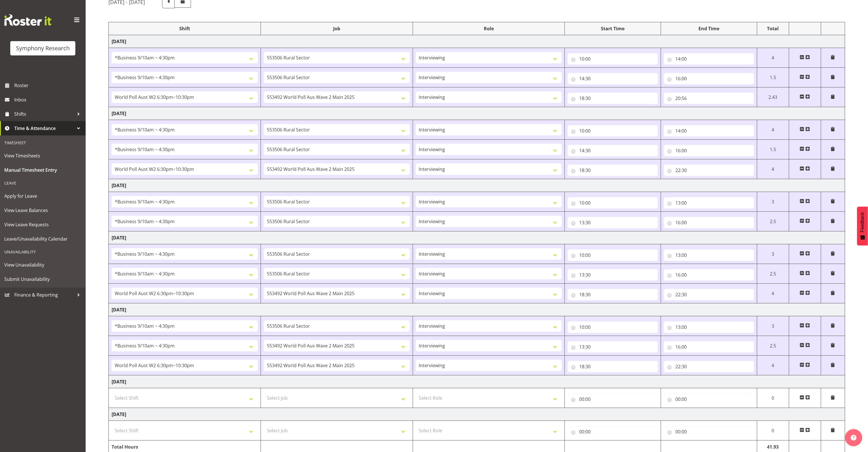  I want to click on div: Leave, so click(43, 183).